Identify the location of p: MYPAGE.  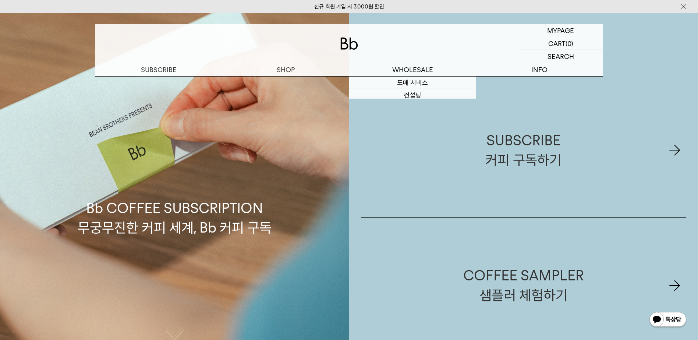
(560, 31).